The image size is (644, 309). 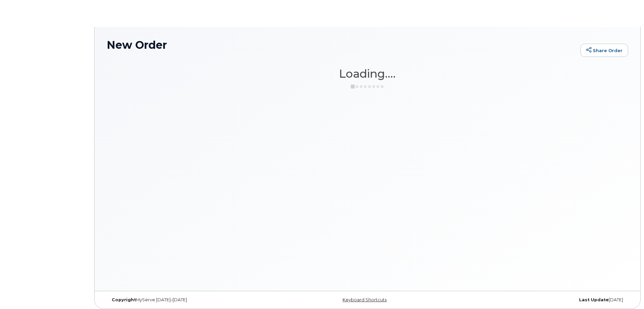 I want to click on a: Share Order, so click(x=605, y=50).